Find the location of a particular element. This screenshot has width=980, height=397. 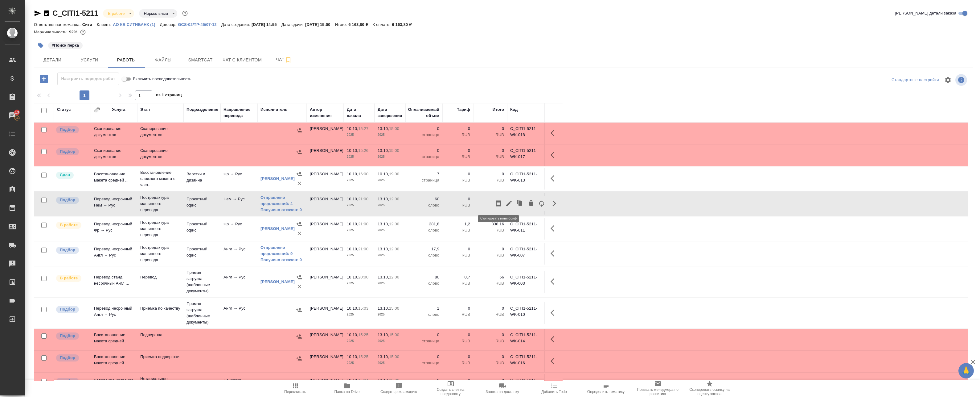

p: Приёмка по качеству is located at coordinates (160, 308).